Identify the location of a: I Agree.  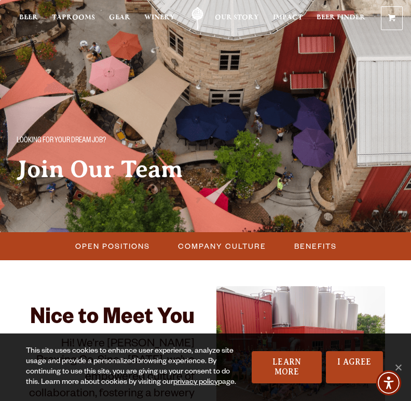
(354, 367).